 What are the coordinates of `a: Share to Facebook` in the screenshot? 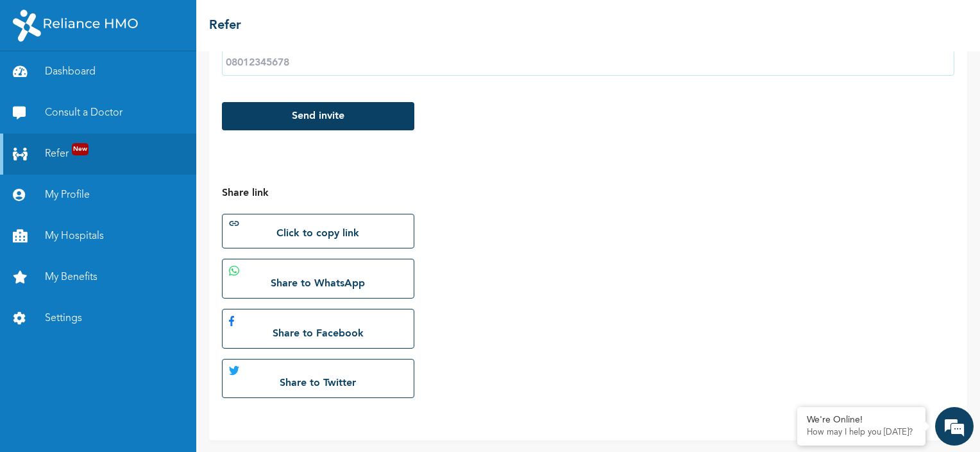 It's located at (318, 329).